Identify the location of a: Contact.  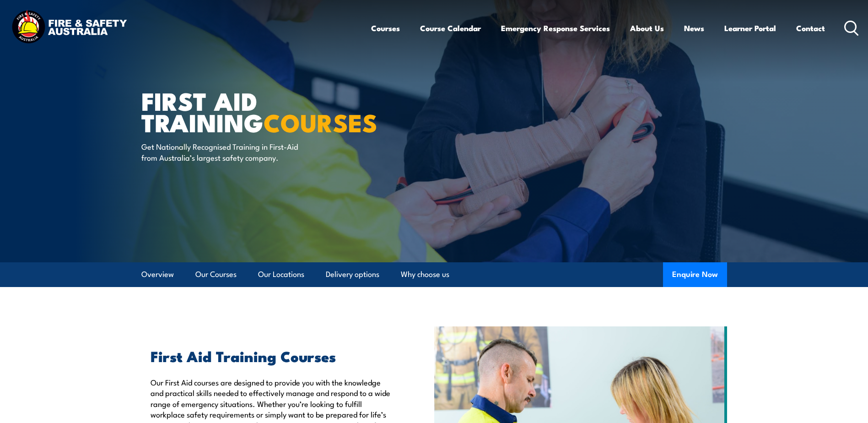
(810, 28).